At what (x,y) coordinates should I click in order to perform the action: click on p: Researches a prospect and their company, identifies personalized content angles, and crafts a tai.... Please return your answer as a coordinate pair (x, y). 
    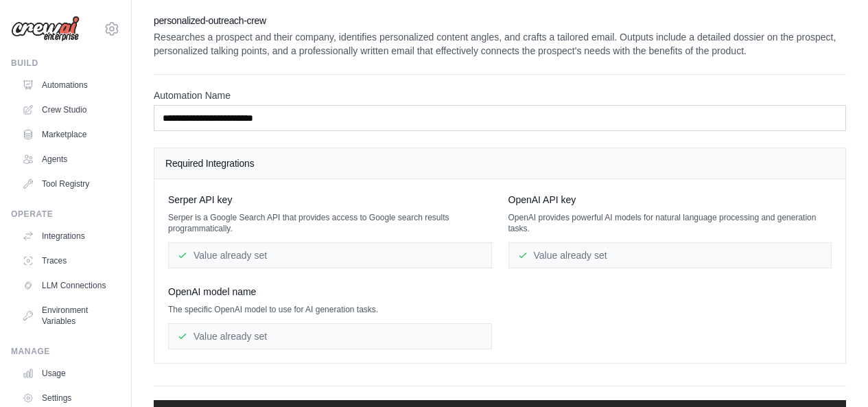
    Looking at the image, I should click on (500, 44).